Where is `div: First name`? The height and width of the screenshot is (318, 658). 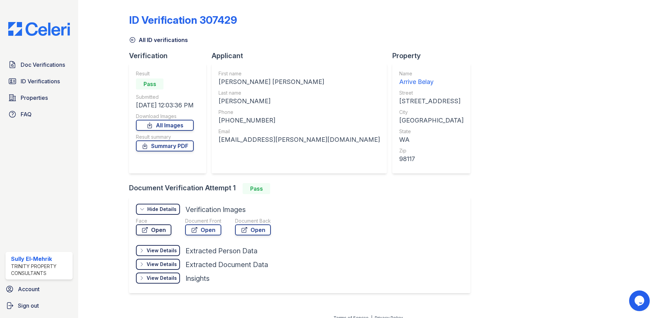 div: First name is located at coordinates (299, 74).